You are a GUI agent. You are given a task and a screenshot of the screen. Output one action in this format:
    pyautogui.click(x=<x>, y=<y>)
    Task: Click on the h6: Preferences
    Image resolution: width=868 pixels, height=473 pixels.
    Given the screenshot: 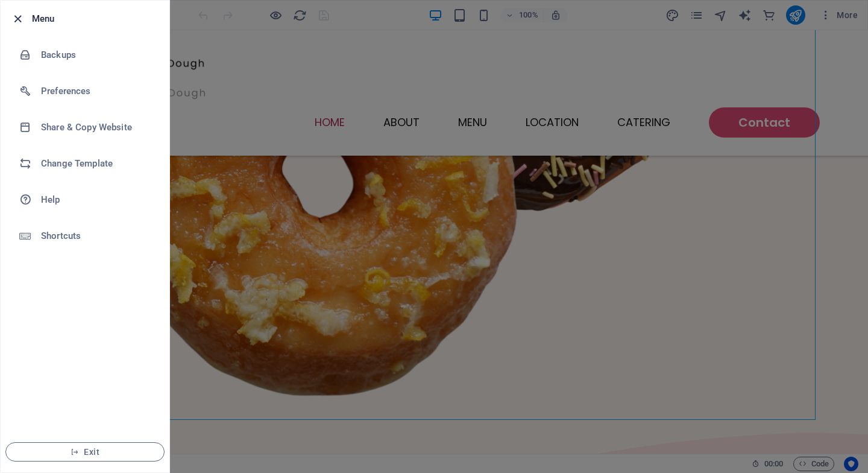 What is the action you would take?
    pyautogui.click(x=97, y=91)
    